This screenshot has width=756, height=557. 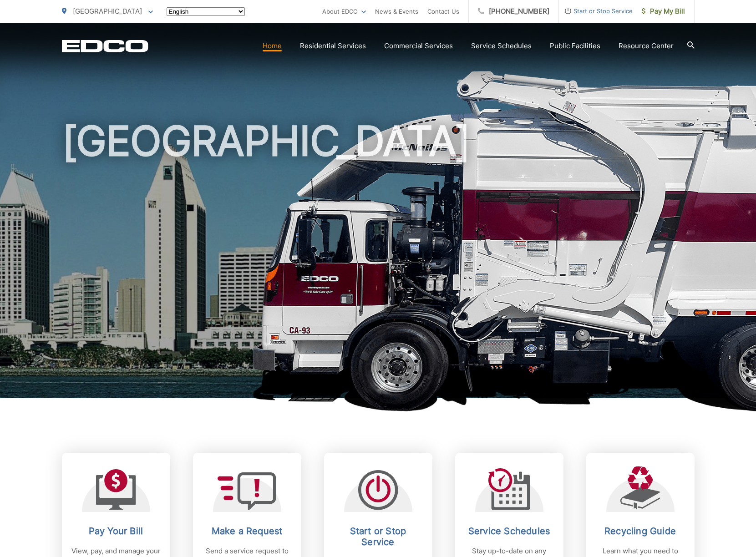 I want to click on h2: Make a Request, so click(x=247, y=531).